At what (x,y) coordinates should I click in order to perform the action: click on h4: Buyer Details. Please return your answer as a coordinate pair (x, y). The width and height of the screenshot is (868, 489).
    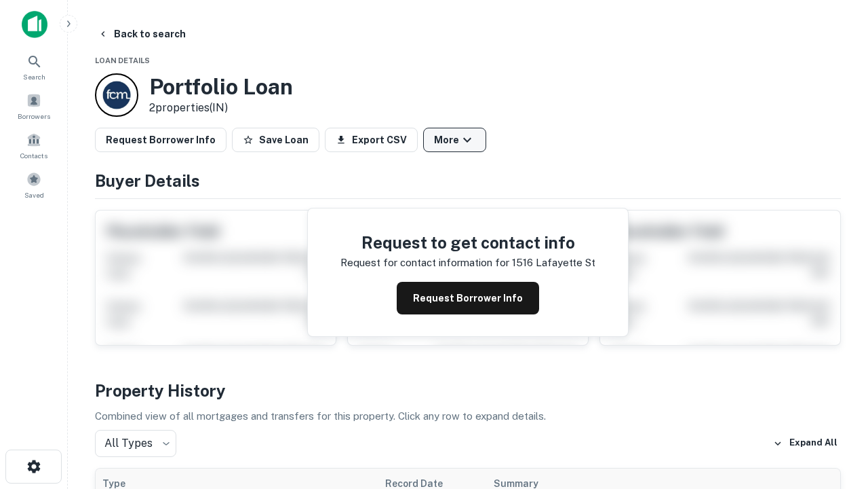
    Looking at the image, I should click on (468, 181).